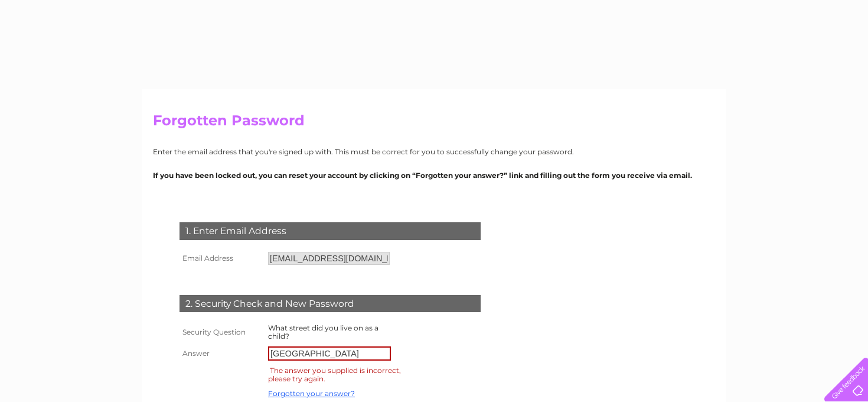  Describe the element at coordinates (330, 231) in the screenshot. I see `div: 1. Enter Email Address` at that location.